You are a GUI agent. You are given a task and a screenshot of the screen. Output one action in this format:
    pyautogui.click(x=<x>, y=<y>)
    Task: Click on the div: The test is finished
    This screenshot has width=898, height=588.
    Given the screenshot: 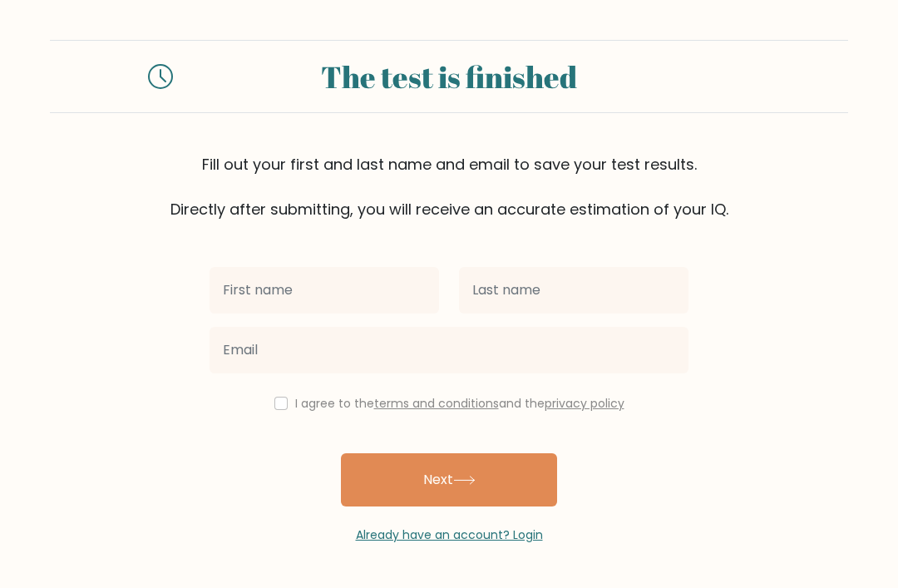 What is the action you would take?
    pyautogui.click(x=449, y=76)
    